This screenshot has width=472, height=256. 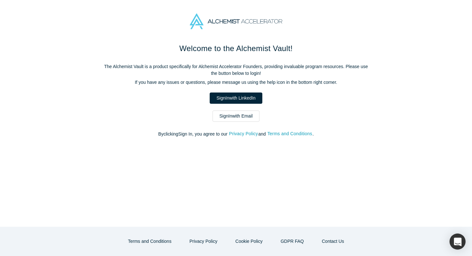 What do you see at coordinates (236, 116) in the screenshot?
I see `a: SignInwith Email` at bounding box center [236, 116].